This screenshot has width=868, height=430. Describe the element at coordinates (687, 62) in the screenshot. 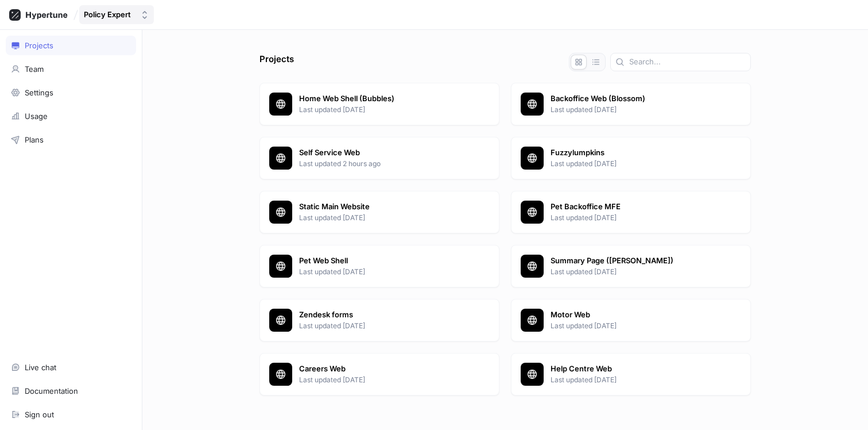

I see `input: Search...` at that location.